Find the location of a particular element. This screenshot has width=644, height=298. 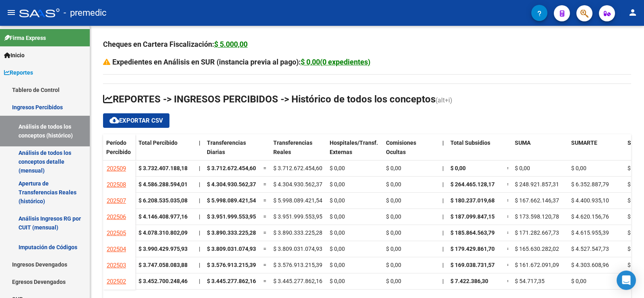

span: $ 180.237.019,68 is located at coordinates (473, 200).